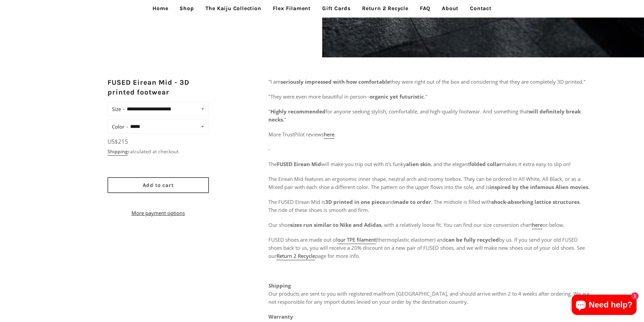 This screenshot has height=322, width=644. I want to click on strong: made to order, so click(412, 202).